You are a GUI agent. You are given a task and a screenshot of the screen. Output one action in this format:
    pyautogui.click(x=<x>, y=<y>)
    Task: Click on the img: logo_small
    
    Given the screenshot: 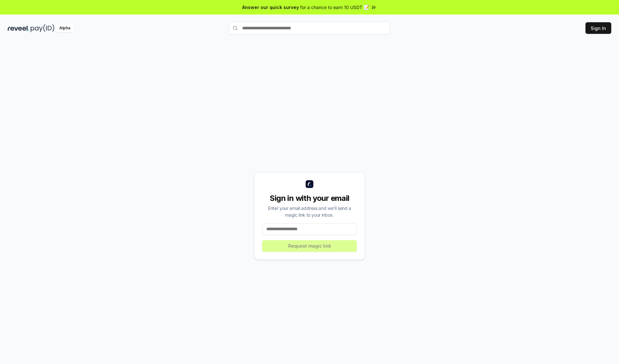 What is the action you would take?
    pyautogui.click(x=310, y=184)
    